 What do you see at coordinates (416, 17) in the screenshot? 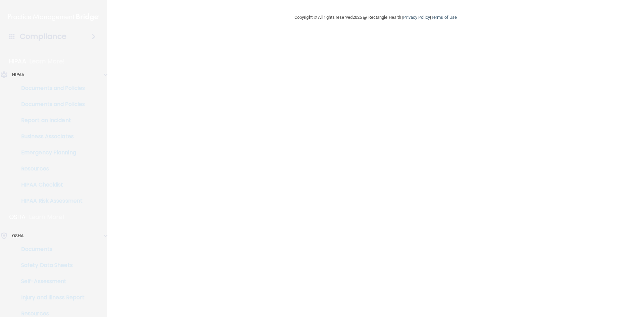
I see `a: Privacy Policy` at bounding box center [416, 17].